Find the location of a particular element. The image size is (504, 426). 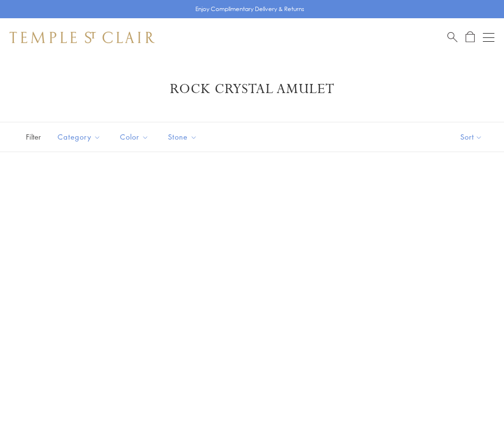

button: Category is located at coordinates (79, 137).